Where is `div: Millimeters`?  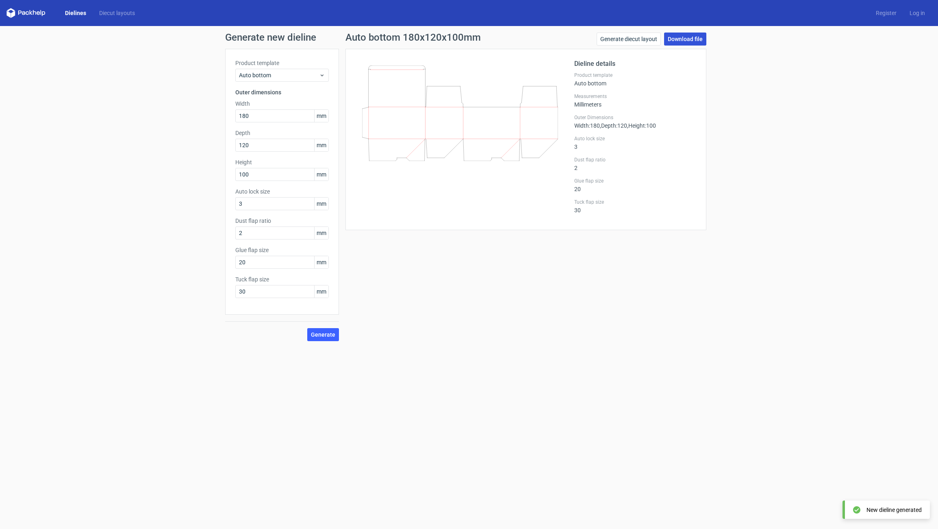 div: Millimeters is located at coordinates (635, 100).